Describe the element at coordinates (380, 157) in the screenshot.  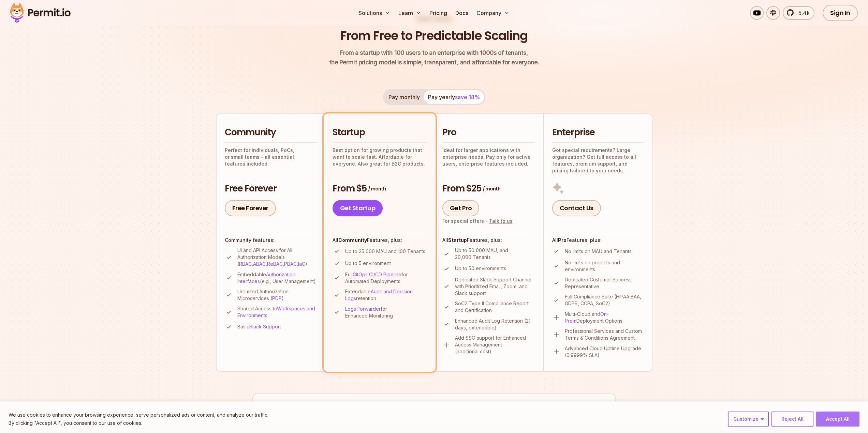
I see `p: Best option for growing products that want to scale fast. Affordable for everyone. Also great for...` at that location.